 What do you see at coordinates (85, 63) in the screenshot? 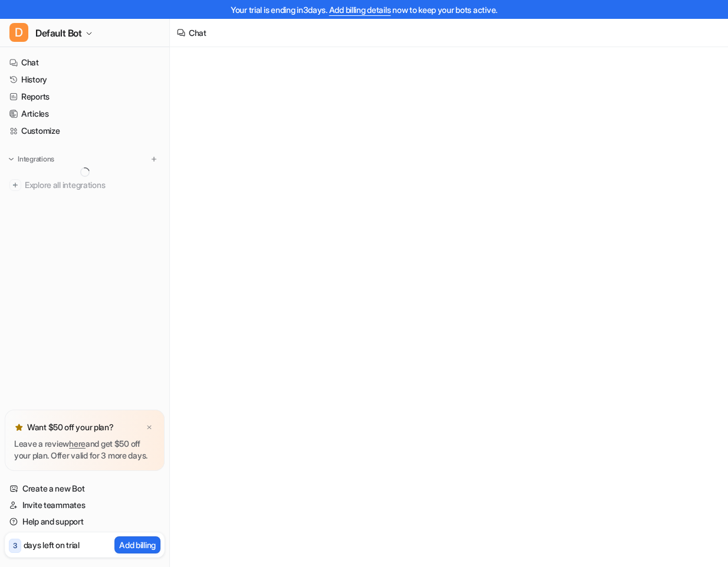
I see `a: Chat` at bounding box center [85, 63].